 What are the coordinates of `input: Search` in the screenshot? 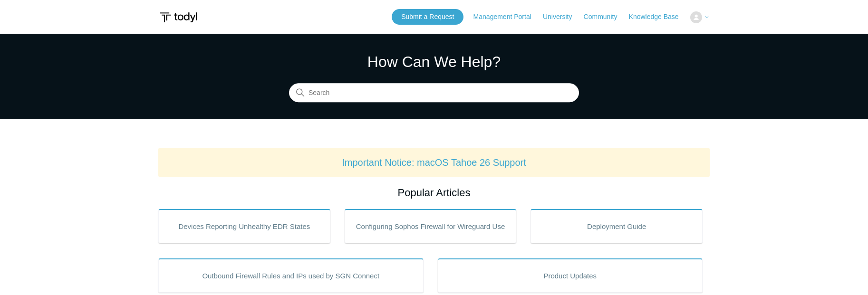 It's located at (434, 93).